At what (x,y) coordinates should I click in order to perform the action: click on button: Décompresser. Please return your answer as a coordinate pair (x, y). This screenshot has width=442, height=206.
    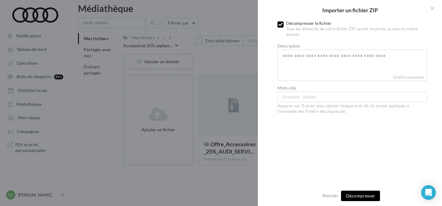
    Looking at the image, I should click on (360, 196).